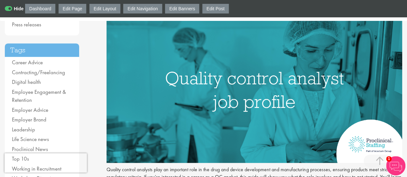  What do you see at coordinates (30, 139) in the screenshot?
I see `a: Life Science news` at bounding box center [30, 139].